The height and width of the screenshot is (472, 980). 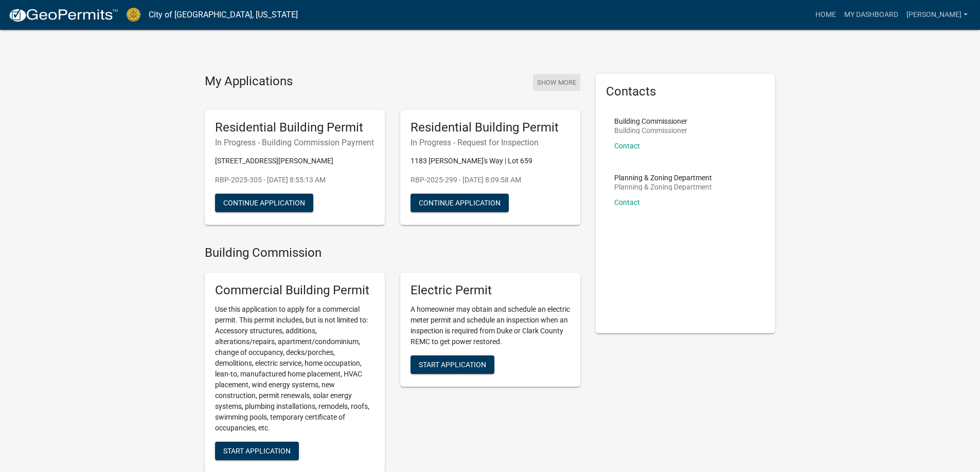 What do you see at coordinates (490, 290) in the screenshot?
I see `h5: Electric Permit` at bounding box center [490, 290].